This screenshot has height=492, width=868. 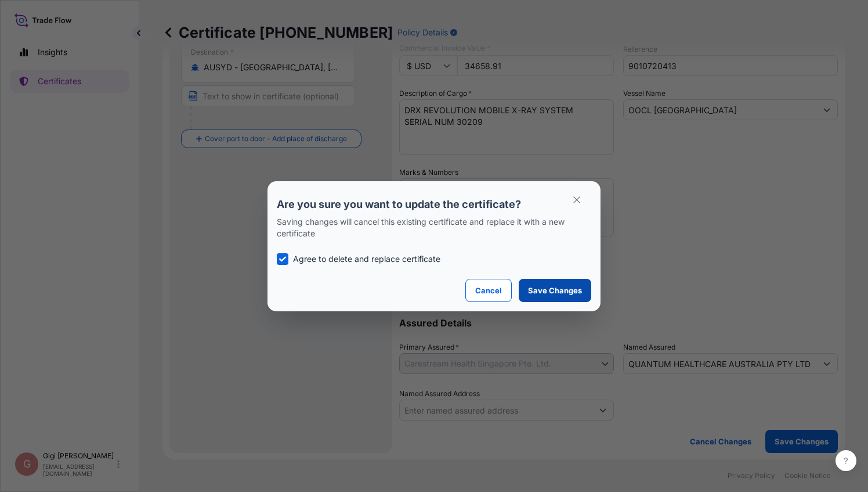 I want to click on button: Save Changes, so click(x=555, y=290).